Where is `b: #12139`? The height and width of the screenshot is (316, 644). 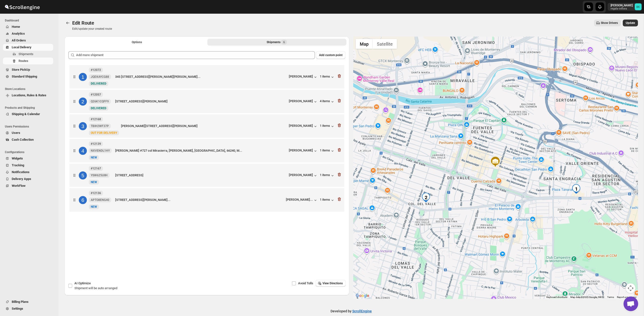 b: #12139 is located at coordinates (96, 144).